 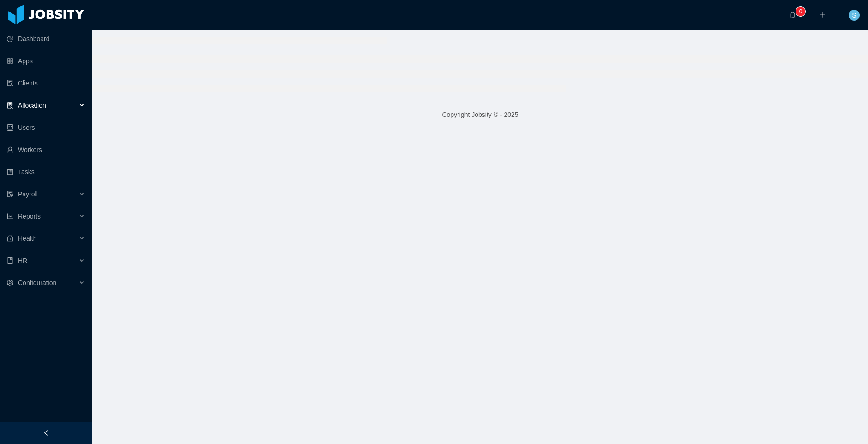 I want to click on a: icon: robotUsers, so click(x=46, y=127).